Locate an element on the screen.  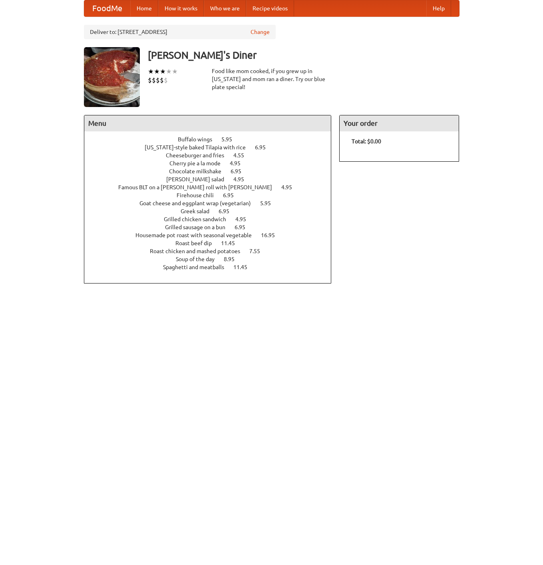
span: Soup of the day is located at coordinates (199, 259).